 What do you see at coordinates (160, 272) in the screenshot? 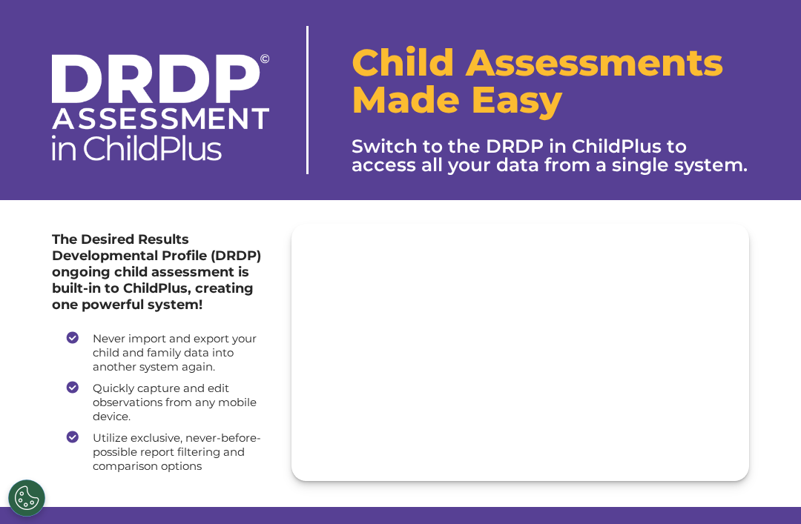
I see `h4: The Desired Results Developmental Profile (DRDP) ongoing child assessment is built-in to ChildPlu...` at bounding box center [160, 272].